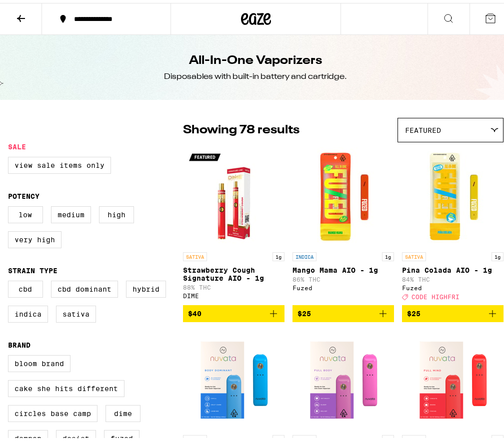 This screenshot has width=504, height=441. Describe the element at coordinates (39, 11) in the screenshot. I see `span: Hi. Need any help?` at that location.